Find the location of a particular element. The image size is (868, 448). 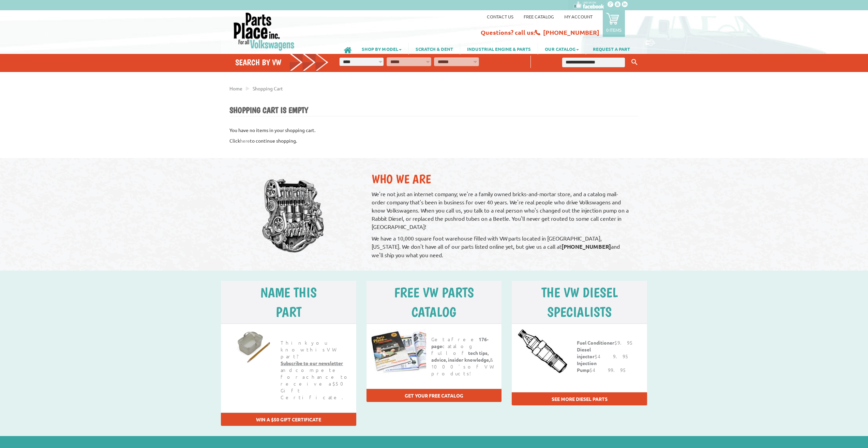

h6: $9.95 $49.95 $499.95 is located at coordinates (608, 360).